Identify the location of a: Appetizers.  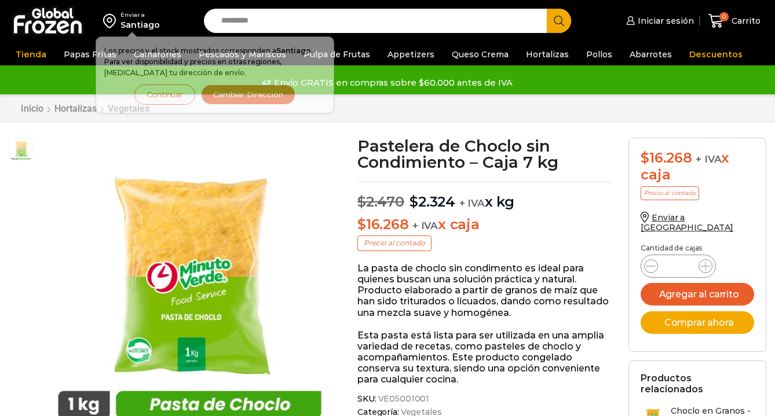
(410, 54).